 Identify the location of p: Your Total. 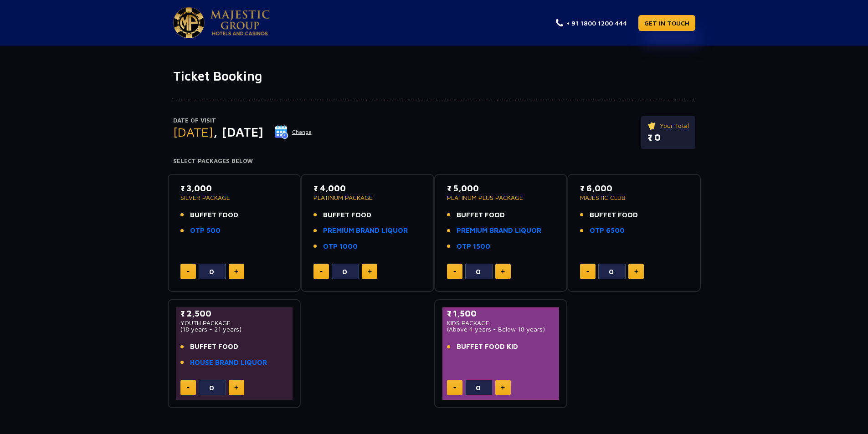
(668, 126).